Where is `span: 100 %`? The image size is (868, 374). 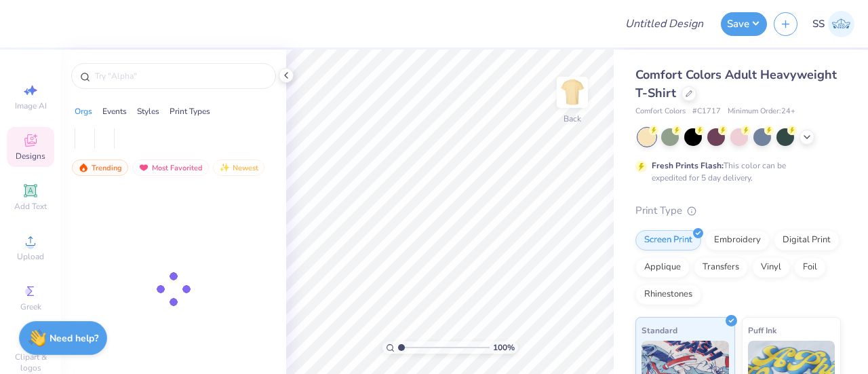
span: 100 % is located at coordinates (504, 347).